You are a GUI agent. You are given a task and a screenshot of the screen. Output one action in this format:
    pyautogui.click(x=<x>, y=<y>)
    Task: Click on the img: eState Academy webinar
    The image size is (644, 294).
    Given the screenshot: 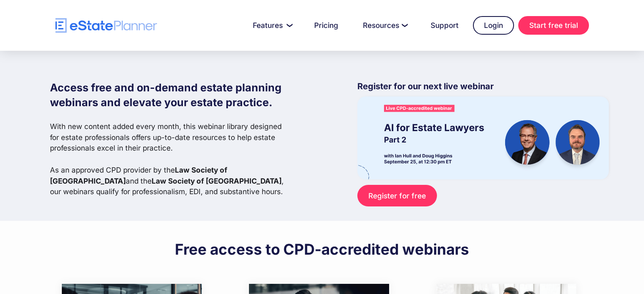 What is the action you would take?
    pyautogui.click(x=483, y=137)
    